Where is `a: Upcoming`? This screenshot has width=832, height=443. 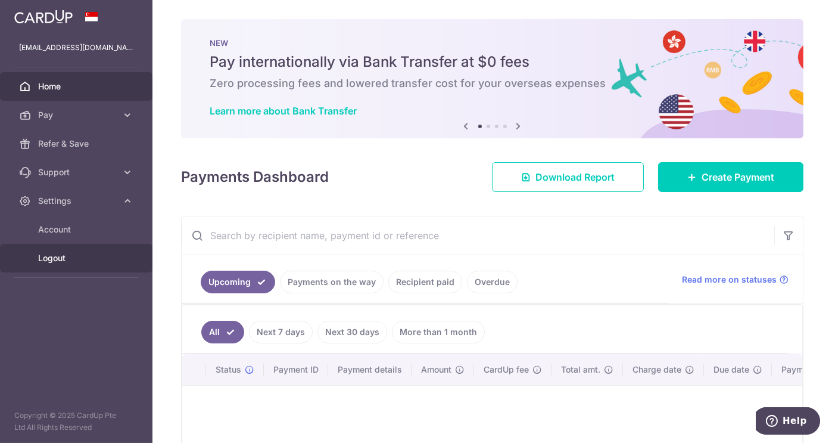 a: Upcoming is located at coordinates (238, 282).